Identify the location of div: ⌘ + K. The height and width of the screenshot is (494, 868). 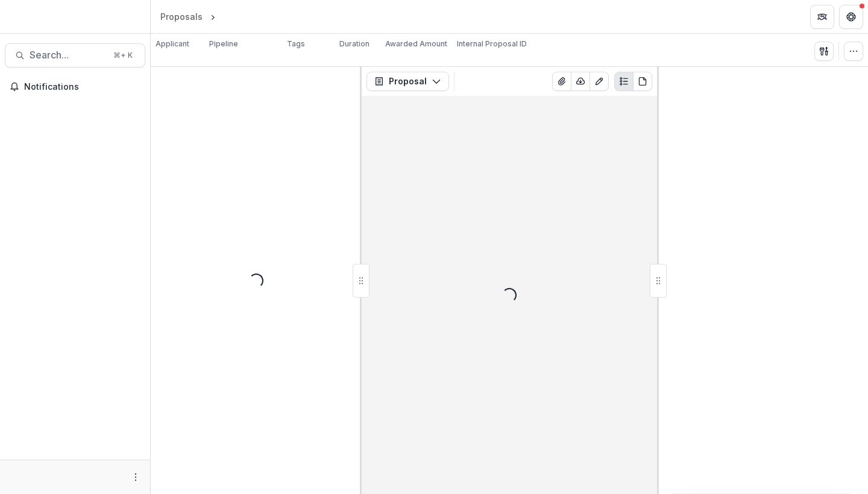
(123, 56).